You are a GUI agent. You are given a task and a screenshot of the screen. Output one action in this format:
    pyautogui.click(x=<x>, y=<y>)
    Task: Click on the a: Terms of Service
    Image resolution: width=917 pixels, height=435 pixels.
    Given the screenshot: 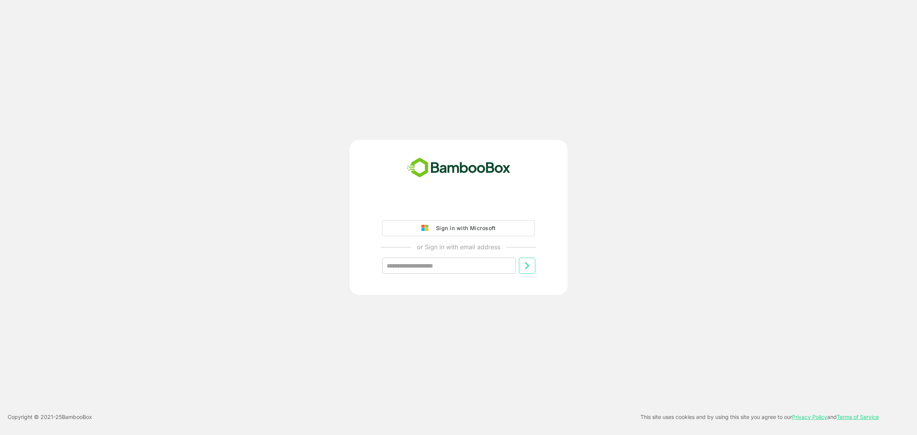 What is the action you would take?
    pyautogui.click(x=857, y=416)
    